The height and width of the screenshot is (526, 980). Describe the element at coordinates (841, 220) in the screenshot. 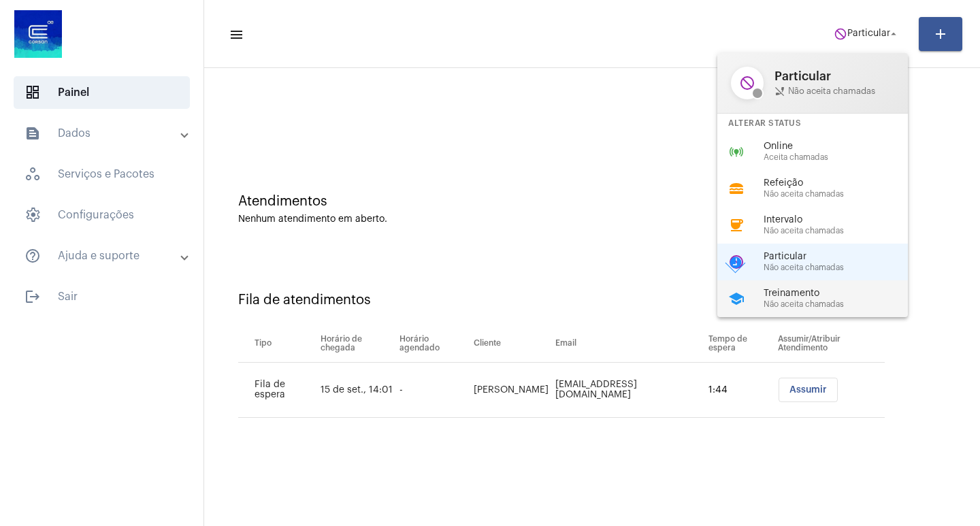

I see `span: Intervalo` at that location.